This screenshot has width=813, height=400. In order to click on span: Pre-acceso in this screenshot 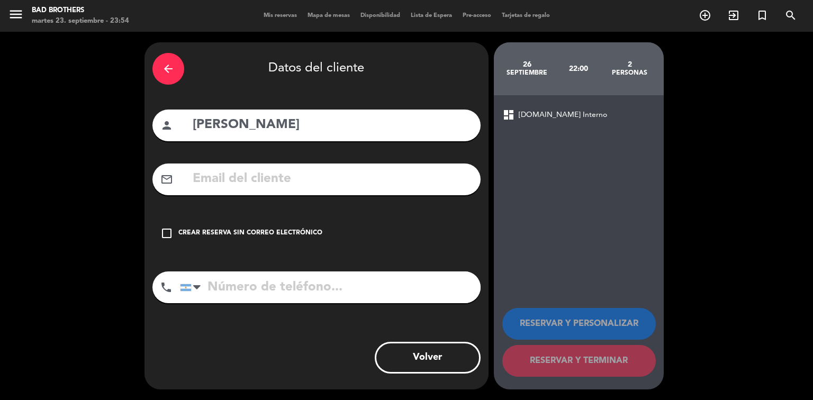, I will do `click(477, 15)`.